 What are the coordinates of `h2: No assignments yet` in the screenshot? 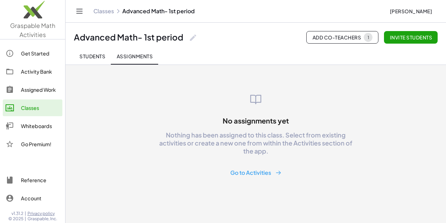 It's located at (256, 121).